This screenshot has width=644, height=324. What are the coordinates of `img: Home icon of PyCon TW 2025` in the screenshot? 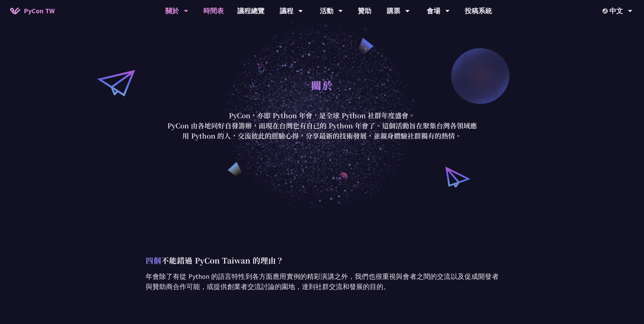 It's located at (15, 11).